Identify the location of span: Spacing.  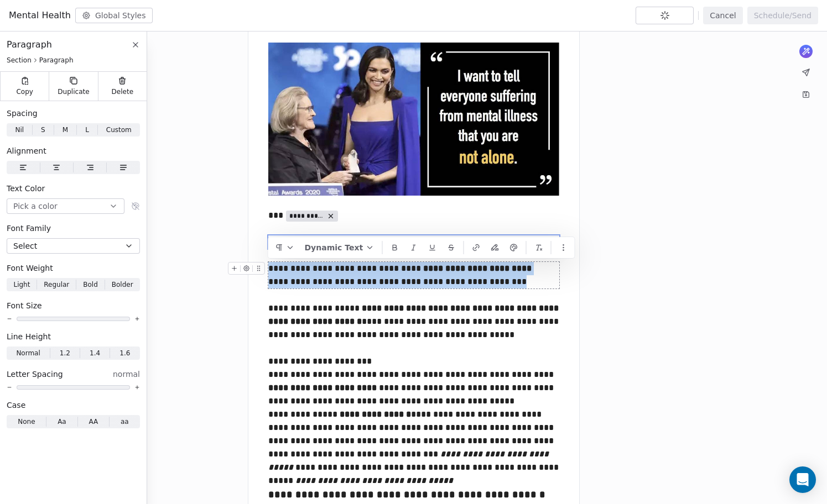
(22, 114).